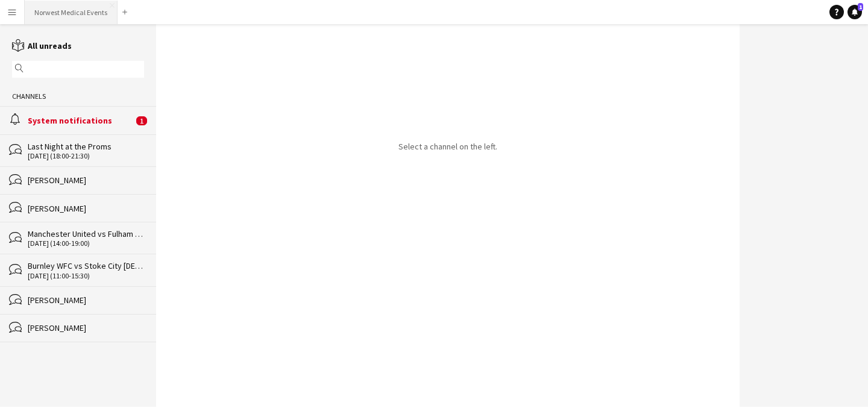 Image resolution: width=868 pixels, height=414 pixels. Describe the element at coordinates (86, 147) in the screenshot. I see `div: Last Night at the Proms` at that location.